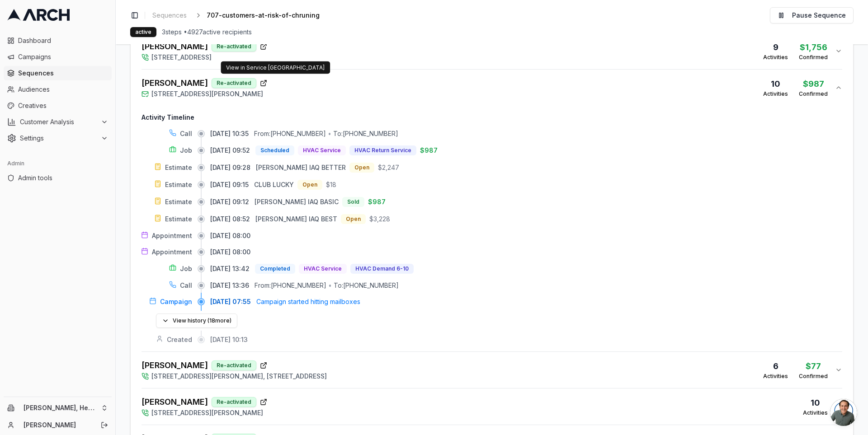 The image size is (868, 435). Describe the element at coordinates (322, 150) in the screenshot. I see `button: HVAC Service` at that location.